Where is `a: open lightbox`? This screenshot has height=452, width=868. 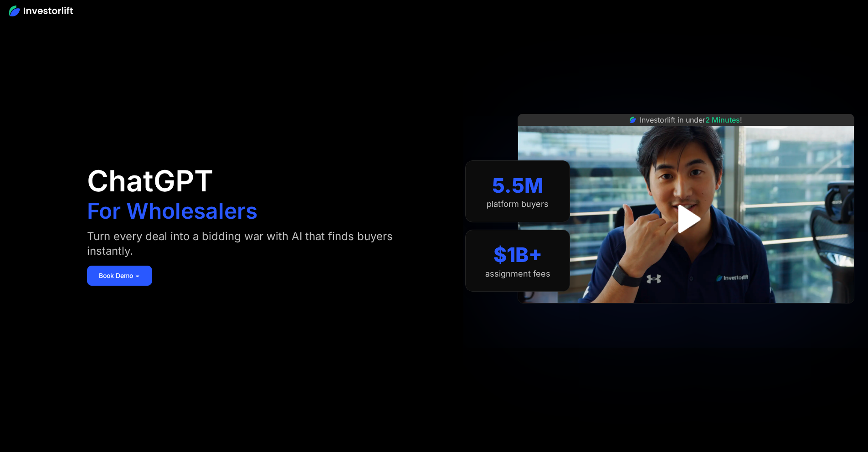 a: open lightbox is located at coordinates (686, 218).